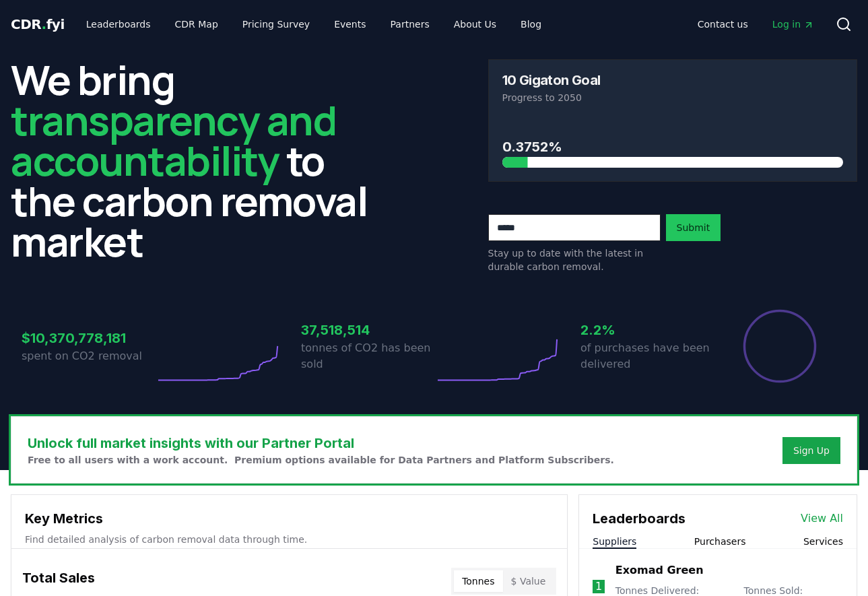 The width and height of the screenshot is (868, 596). What do you see at coordinates (195, 161) in the screenshot?
I see `h2: We bring to the carbon removal market` at bounding box center [195, 161].